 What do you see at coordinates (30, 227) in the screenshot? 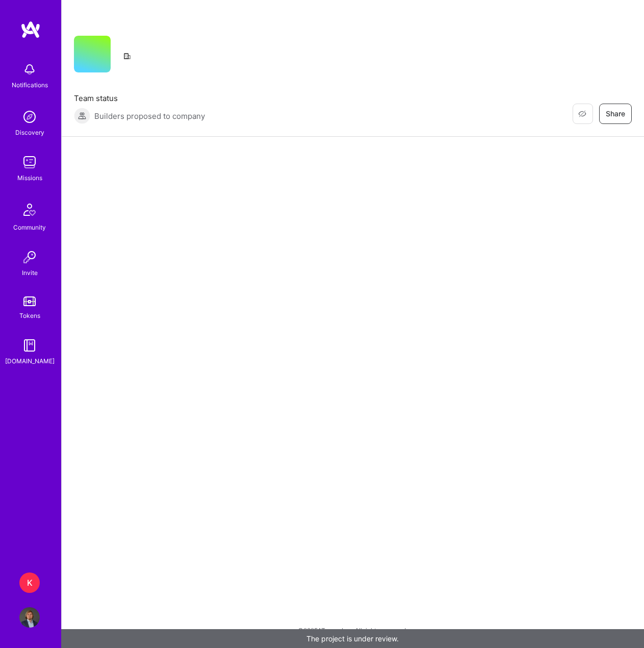
I see `div: Community` at bounding box center [30, 227].